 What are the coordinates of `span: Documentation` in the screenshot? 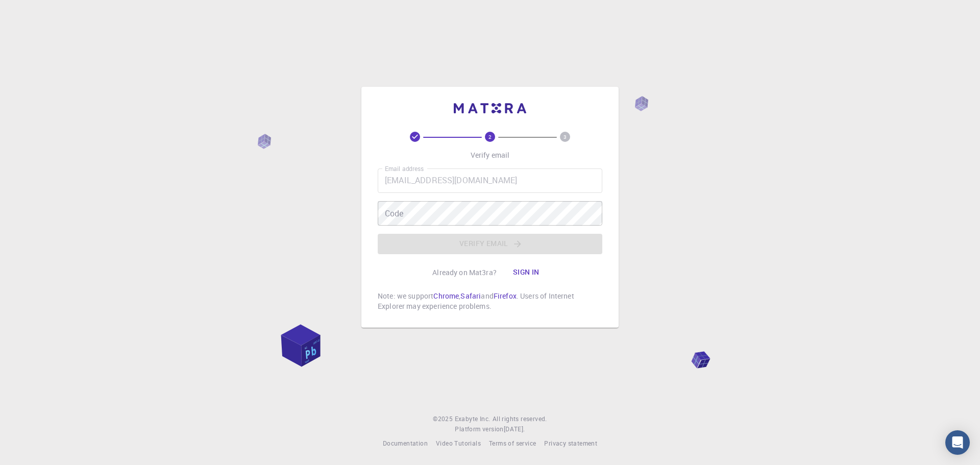 It's located at (405, 443).